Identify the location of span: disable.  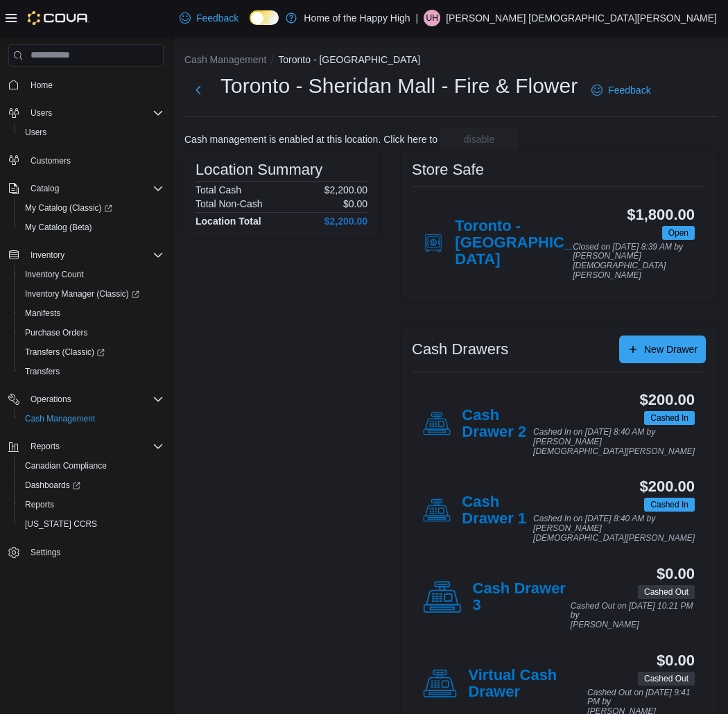
(479, 140).